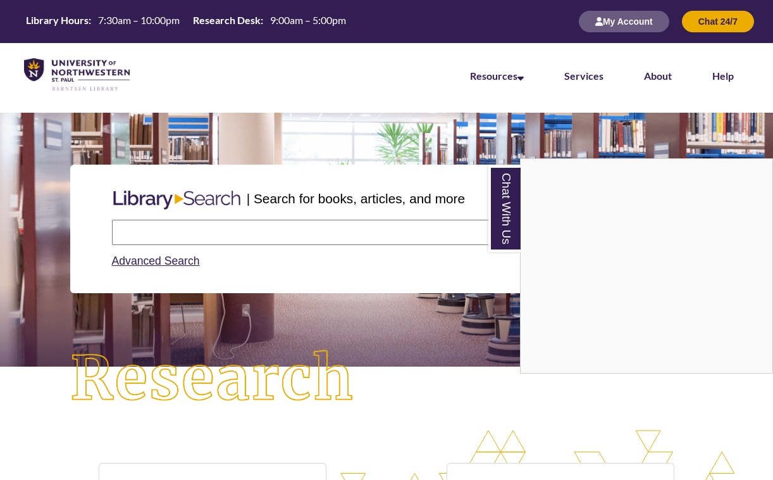 The height and width of the screenshot is (480, 773). What do you see at coordinates (504, 208) in the screenshot?
I see `a: Chat With Us` at bounding box center [504, 208].